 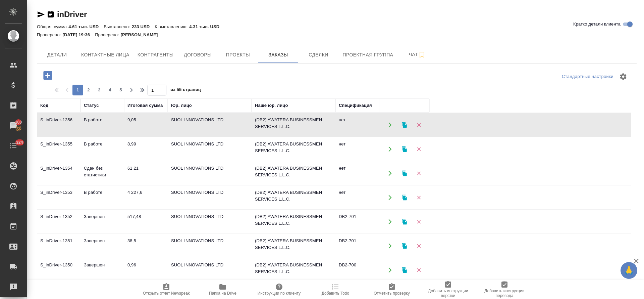 I want to click on div: Итоговая сумма, so click(x=145, y=106).